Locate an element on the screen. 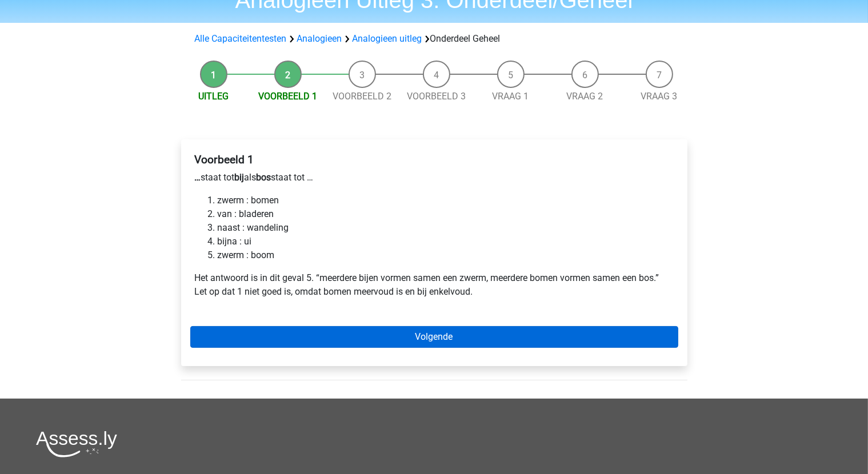  b: bos is located at coordinates (264, 177).